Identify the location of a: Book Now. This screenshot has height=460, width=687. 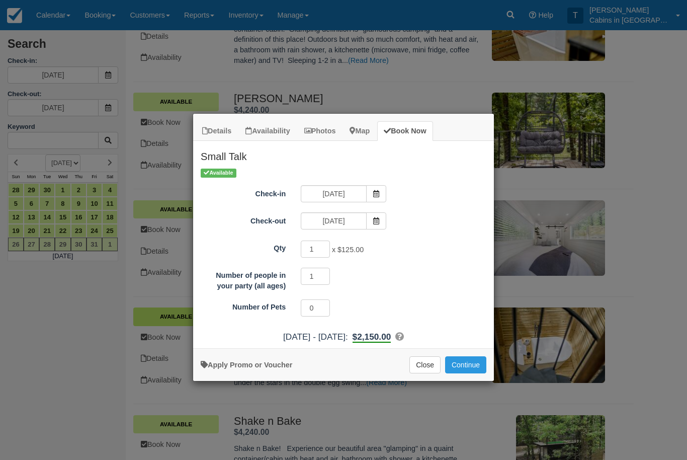
(405, 131).